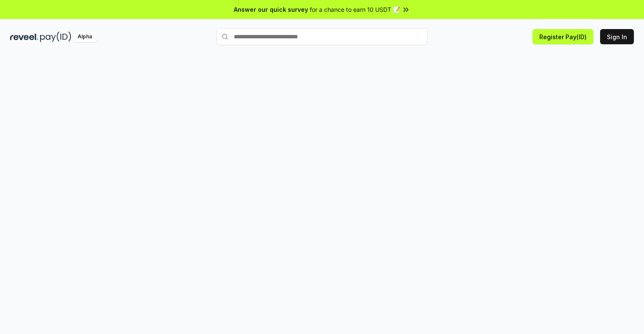  I want to click on button: Register Pay(ID), so click(563, 37).